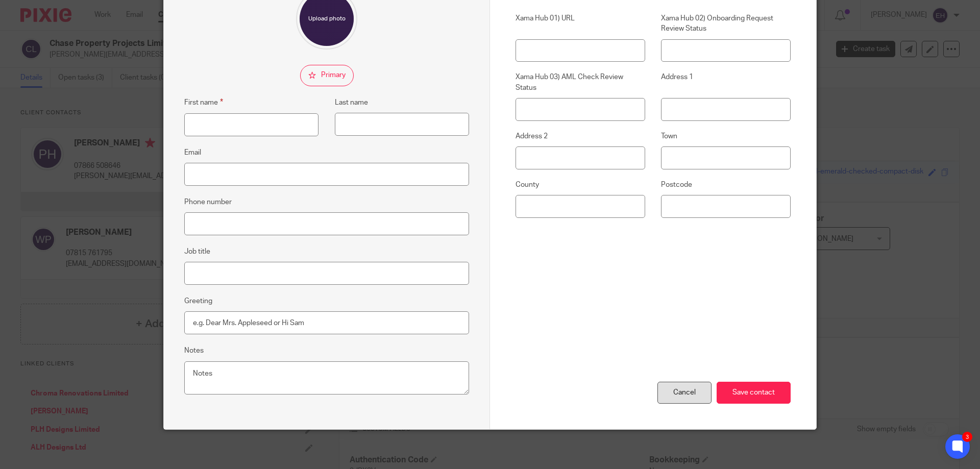 This screenshot has height=469, width=980. What do you see at coordinates (193, 152) in the screenshot?
I see `label: Email` at bounding box center [193, 152].